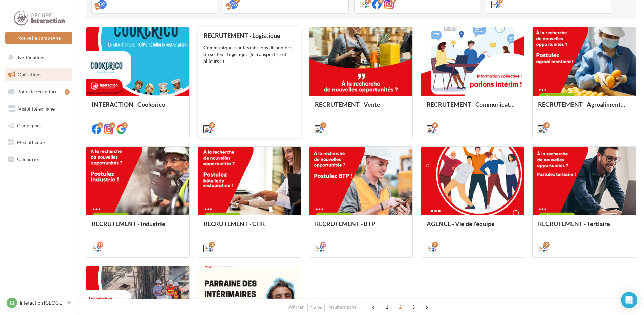 The width and height of the screenshot is (644, 315). Describe the element at coordinates (12, 303) in the screenshot. I see `span: IB` at that location.